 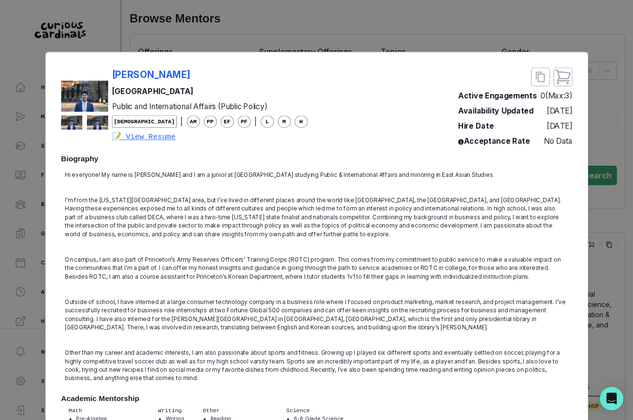 What do you see at coordinates (210, 106) in the screenshot?
I see `p: Public and International Affairs (Public Policy)` at bounding box center [210, 106].